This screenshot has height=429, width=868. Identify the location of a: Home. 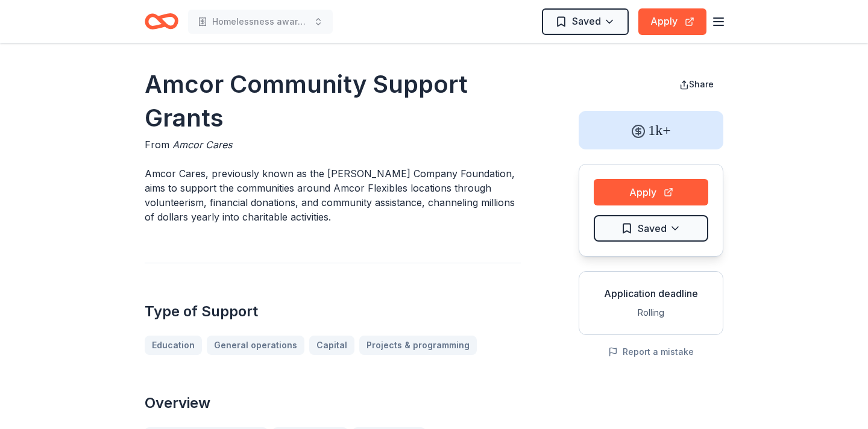
(161, 21).